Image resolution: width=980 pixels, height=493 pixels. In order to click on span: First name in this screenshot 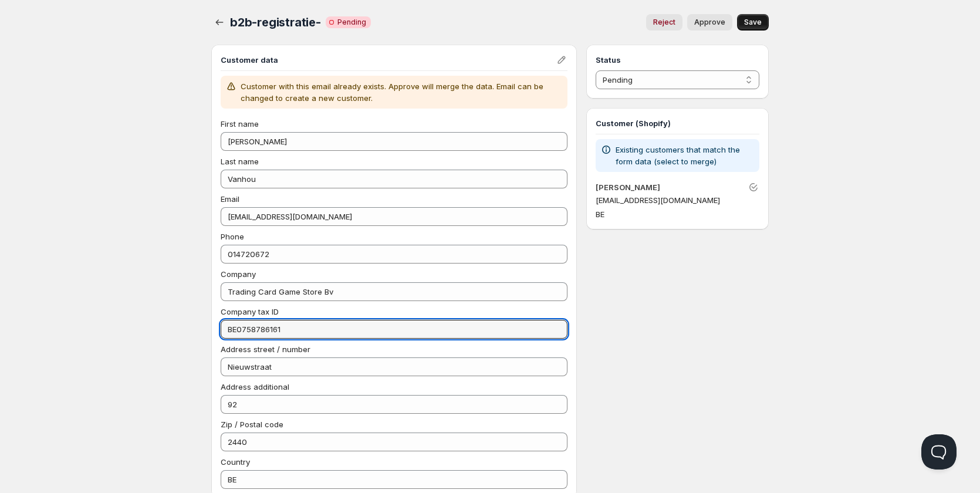, I will do `click(240, 124)`.